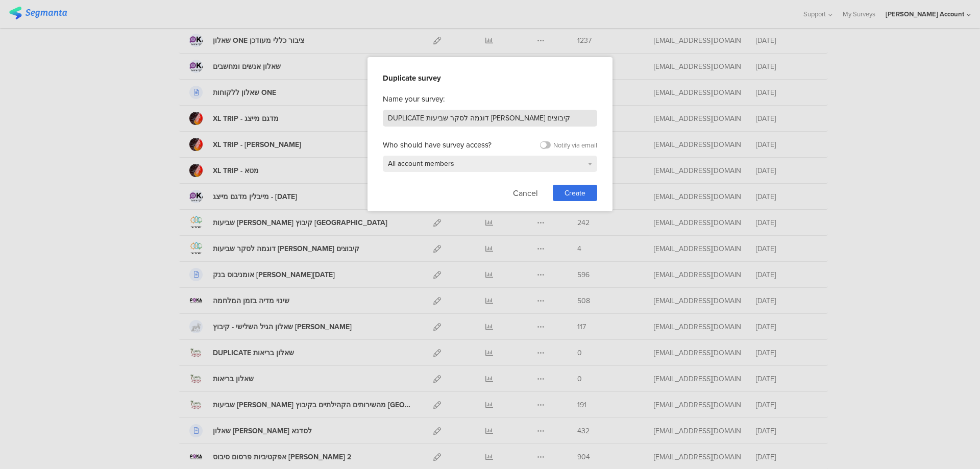 Image resolution: width=980 pixels, height=469 pixels. I want to click on span: All account members, so click(421, 164).